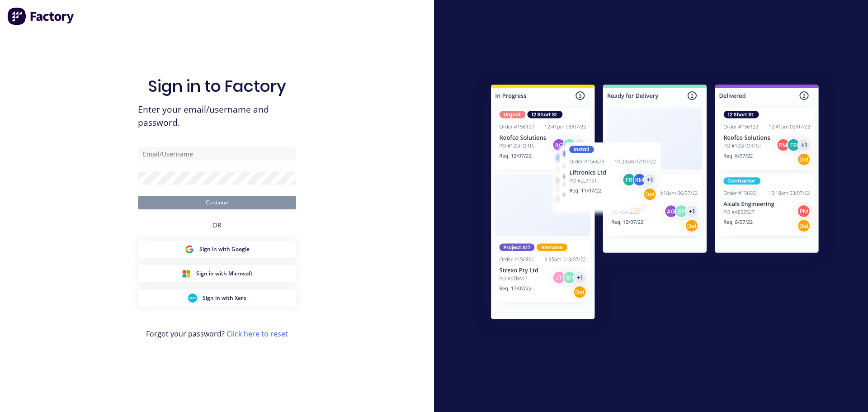 The height and width of the screenshot is (412, 868). Describe the element at coordinates (193, 298) in the screenshot. I see `img: Xero Sign in` at that location.